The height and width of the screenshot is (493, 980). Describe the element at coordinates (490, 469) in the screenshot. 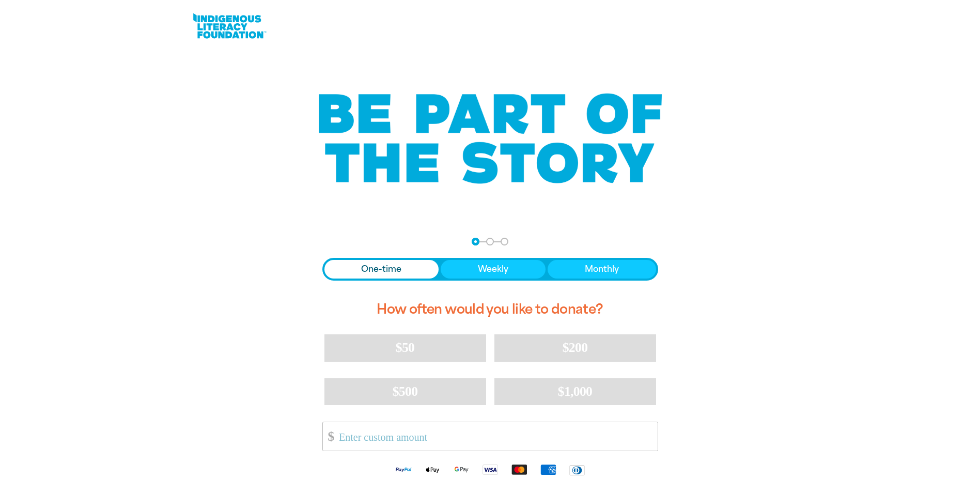

I see `div: Available payment methods` at that location.